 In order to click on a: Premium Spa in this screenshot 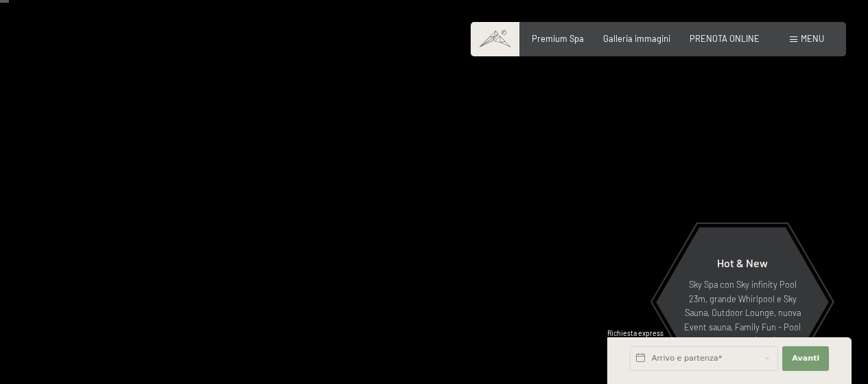, I will do `click(558, 39)`.